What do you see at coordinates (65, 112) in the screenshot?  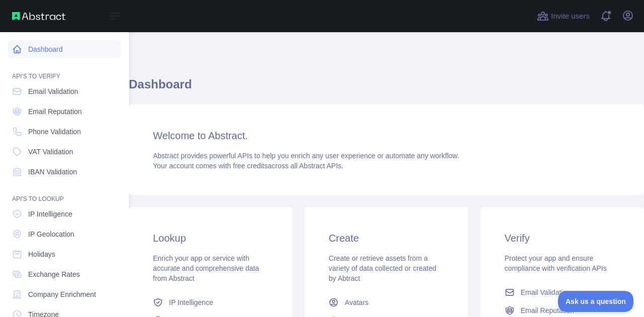 I see `a: Email Reputation` at bounding box center [65, 112].